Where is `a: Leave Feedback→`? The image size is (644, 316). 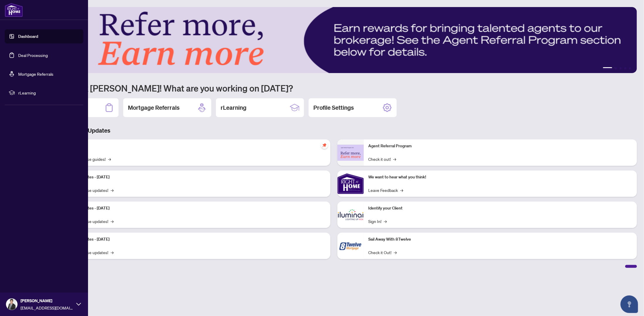
a: Leave Feedback→ is located at coordinates (386, 190).